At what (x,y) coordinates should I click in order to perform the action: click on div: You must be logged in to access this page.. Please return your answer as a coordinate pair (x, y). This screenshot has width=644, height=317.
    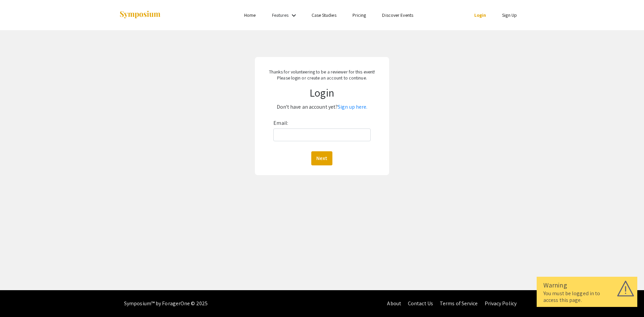
    Looking at the image, I should click on (587, 297).